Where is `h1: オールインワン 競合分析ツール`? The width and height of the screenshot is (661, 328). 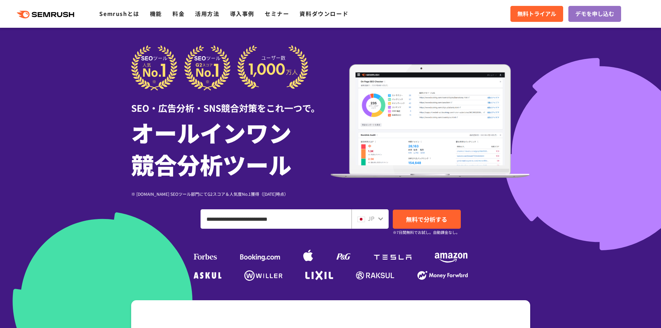 h1: オールインワン 競合分析ツール is located at coordinates (231, 148).